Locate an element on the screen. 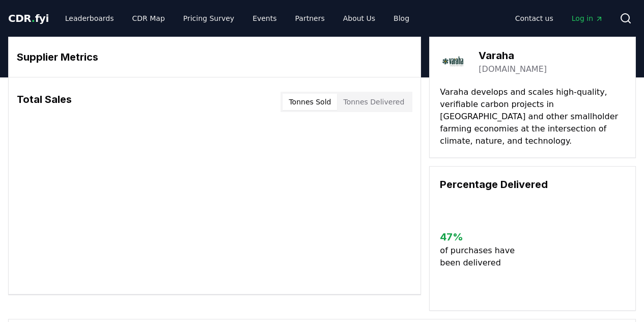 Image resolution: width=644 pixels, height=322 pixels. a: Partners is located at coordinates (310, 18).